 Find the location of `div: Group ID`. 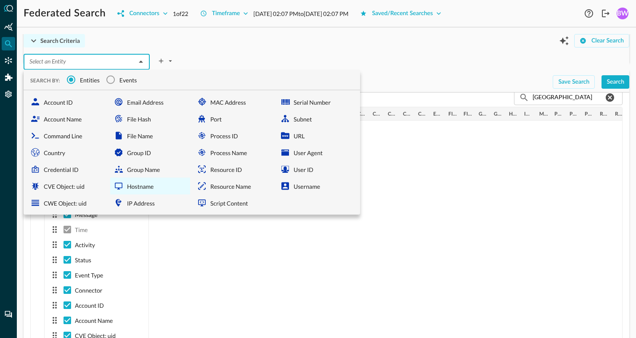

div: Group ID is located at coordinates (150, 153).